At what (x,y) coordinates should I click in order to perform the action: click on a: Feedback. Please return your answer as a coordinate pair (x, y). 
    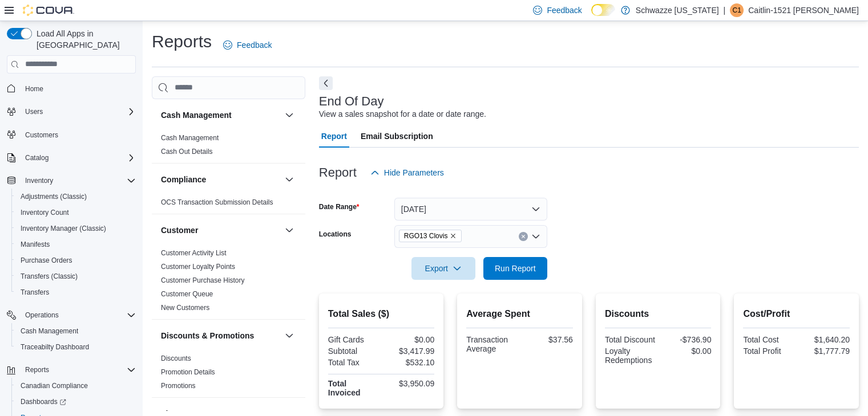
    Looking at the image, I should click on (247, 45).